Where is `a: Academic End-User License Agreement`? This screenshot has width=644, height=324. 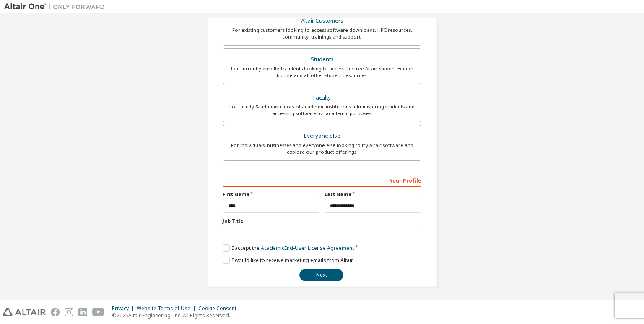 a: Academic End-User License Agreement is located at coordinates (307, 248).